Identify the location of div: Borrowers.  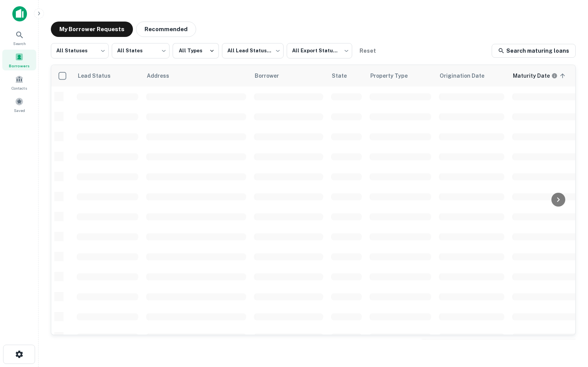
(19, 60).